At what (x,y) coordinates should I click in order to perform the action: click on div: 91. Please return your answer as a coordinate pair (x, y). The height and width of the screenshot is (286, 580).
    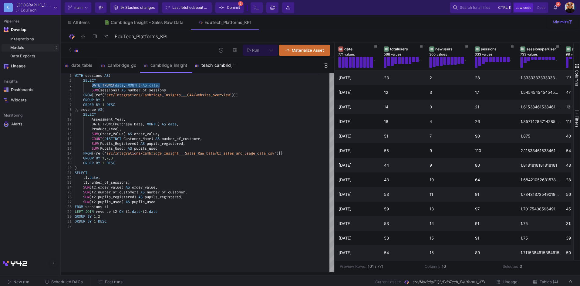
    Looking at the image, I should click on (494, 194).